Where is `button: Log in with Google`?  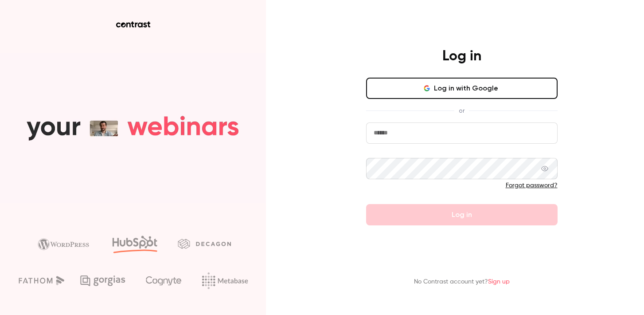 button: Log in with Google is located at coordinates (462, 88).